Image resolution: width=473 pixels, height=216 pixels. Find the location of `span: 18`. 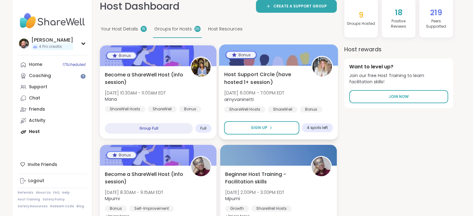

span: 18 is located at coordinates (398, 12).